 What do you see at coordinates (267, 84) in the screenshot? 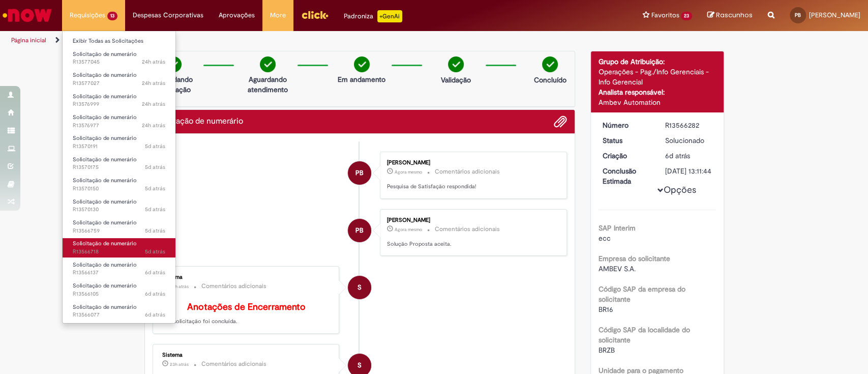
I see `p: Aguardando atendimento` at bounding box center [267, 84].